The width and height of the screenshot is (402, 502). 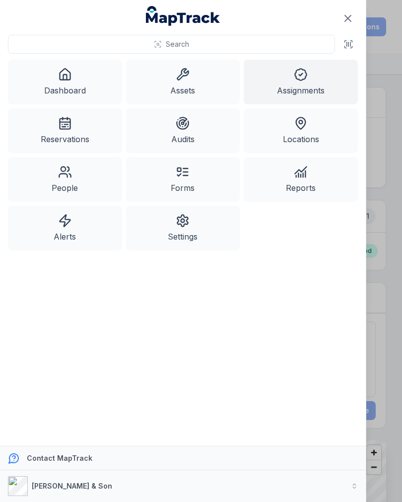 I want to click on a: Reports, so click(x=301, y=179).